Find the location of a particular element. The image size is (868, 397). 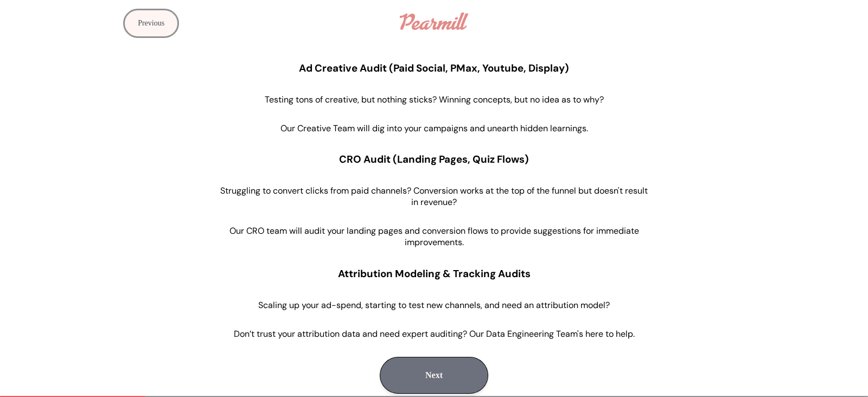

p: Testing tons of creative, but nothing sticks? Winning concepts, but no idea as to why? is located at coordinates (434, 99).